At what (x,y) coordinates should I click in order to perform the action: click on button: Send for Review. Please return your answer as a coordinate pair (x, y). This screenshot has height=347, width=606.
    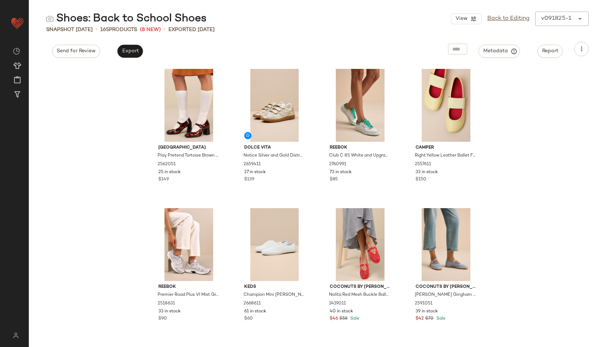
    Looking at the image, I should click on (76, 51).